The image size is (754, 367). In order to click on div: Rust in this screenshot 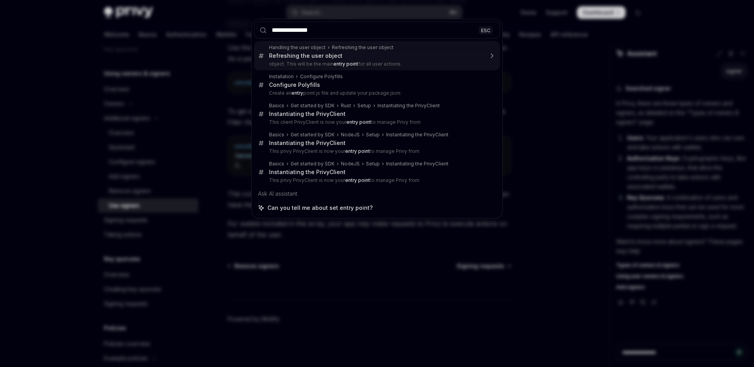, I will do `click(346, 106)`.